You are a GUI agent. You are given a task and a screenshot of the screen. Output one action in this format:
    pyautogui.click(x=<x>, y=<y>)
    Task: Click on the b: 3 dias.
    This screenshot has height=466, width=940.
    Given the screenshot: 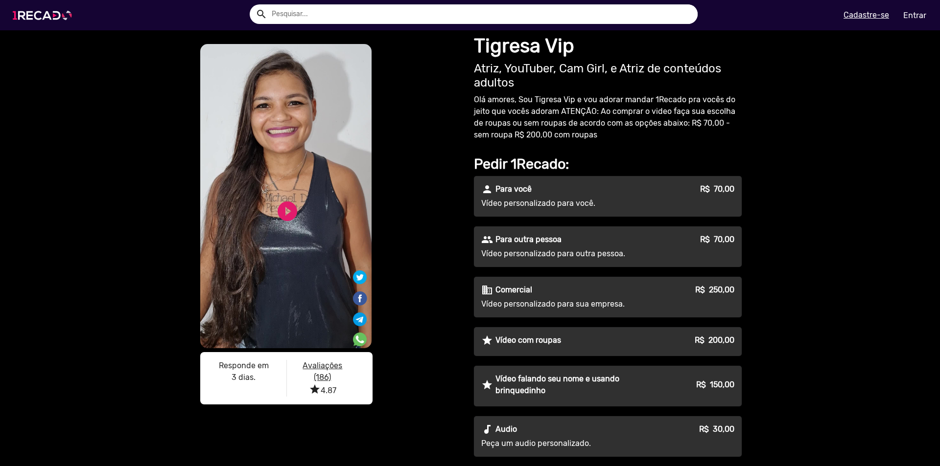 What is the action you would take?
    pyautogui.click(x=243, y=377)
    